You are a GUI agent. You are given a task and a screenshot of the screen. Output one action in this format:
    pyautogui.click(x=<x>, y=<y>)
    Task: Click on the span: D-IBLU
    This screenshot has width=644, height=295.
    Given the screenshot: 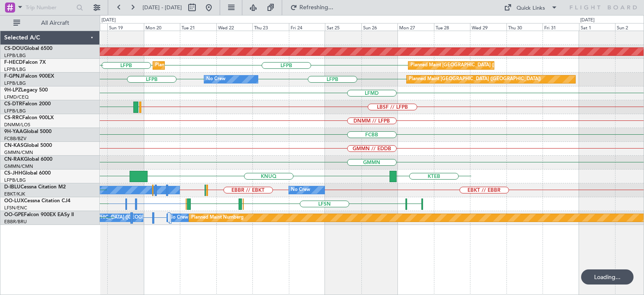 What is the action you would take?
    pyautogui.click(x=12, y=187)
    